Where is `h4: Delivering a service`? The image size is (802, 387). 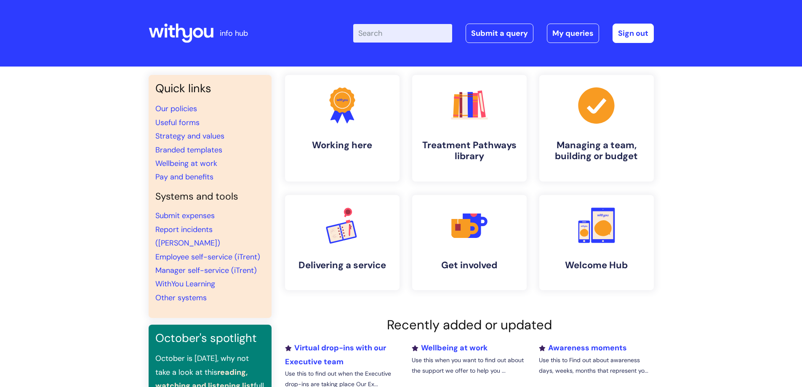 h4: Delivering a service is located at coordinates (342, 265).